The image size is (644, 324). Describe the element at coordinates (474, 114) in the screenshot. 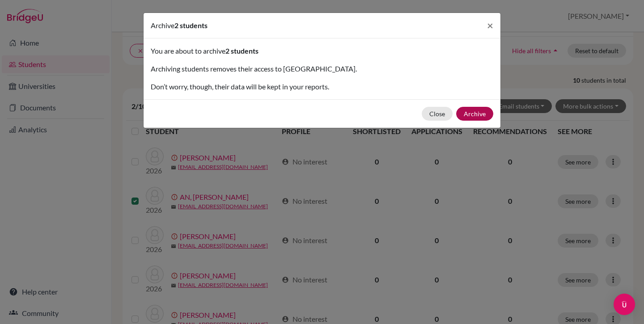

I see `button: Archive` at that location.